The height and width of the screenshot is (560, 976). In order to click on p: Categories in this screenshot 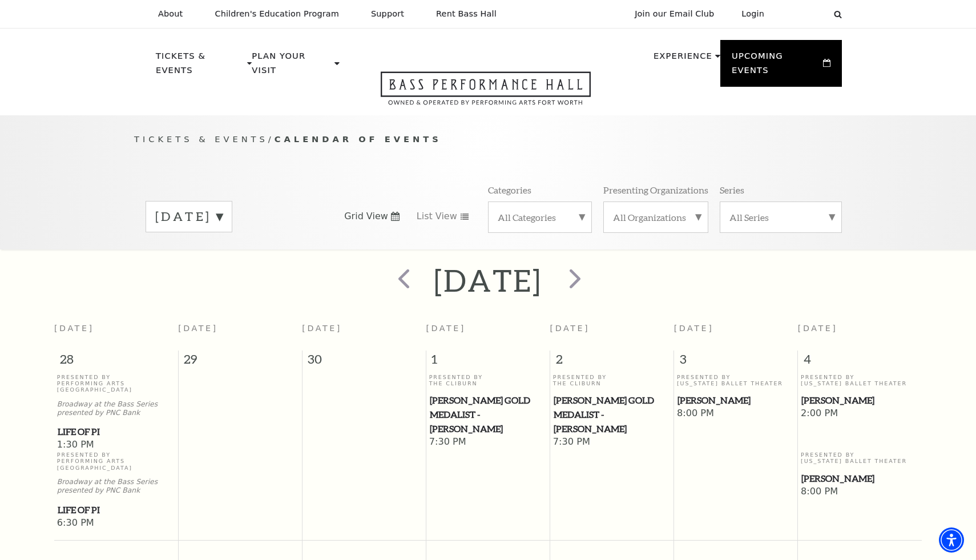, I will do `click(510, 190)`.